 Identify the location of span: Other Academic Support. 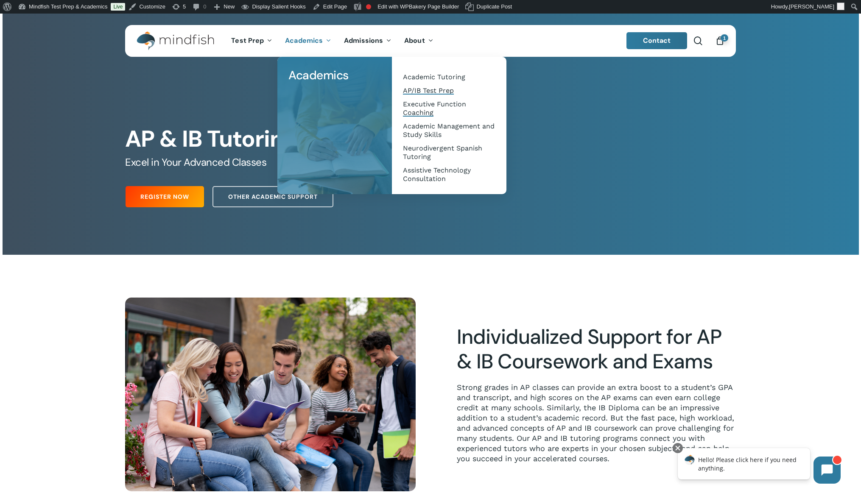
(273, 197).